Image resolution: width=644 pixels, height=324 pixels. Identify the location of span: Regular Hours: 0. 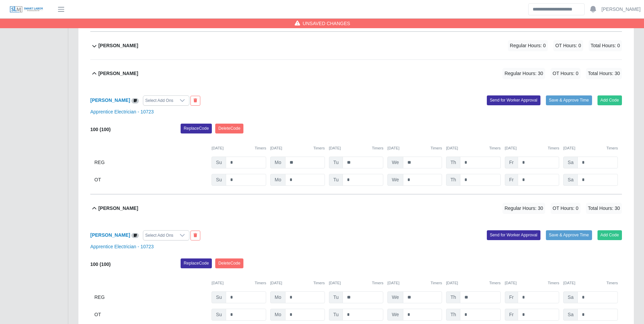
(528, 46).